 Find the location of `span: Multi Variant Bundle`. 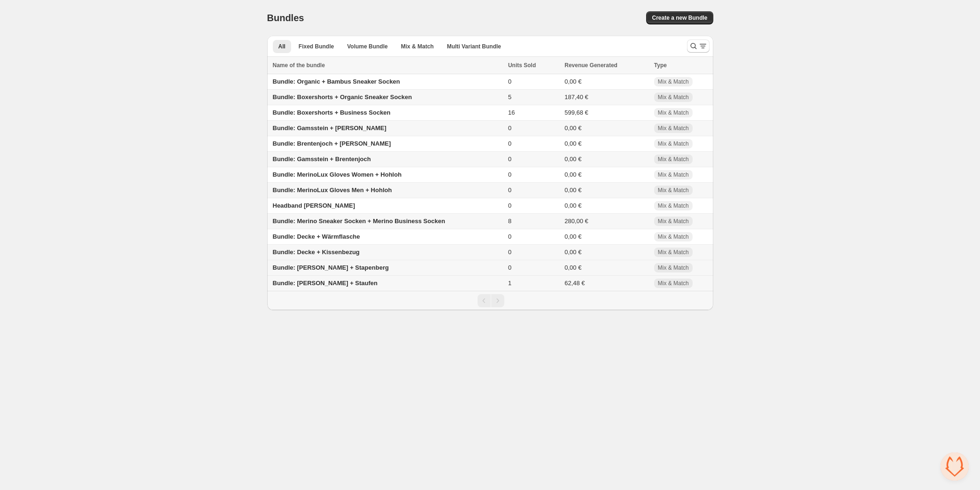

span: Multi Variant Bundle is located at coordinates (474, 47).